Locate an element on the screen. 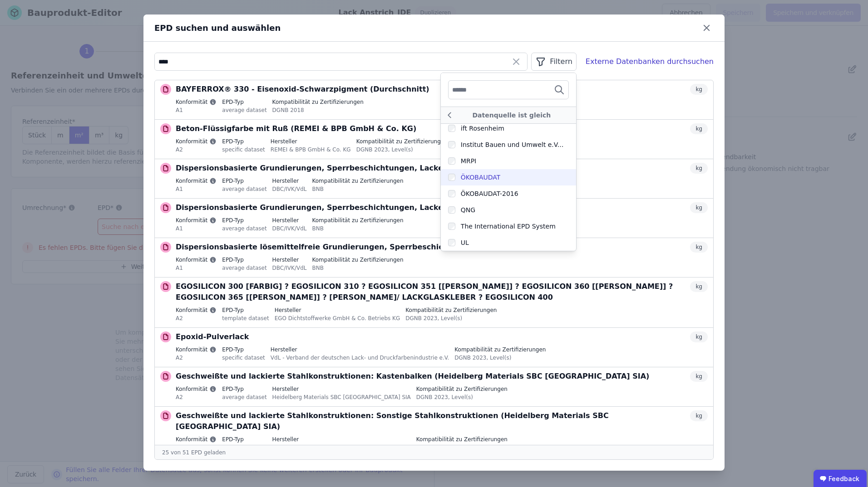  div: ift Rosenheim is located at coordinates (482, 128).